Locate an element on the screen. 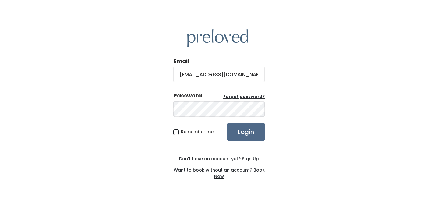 The width and height of the screenshot is (438, 209). a: Book Now is located at coordinates (239, 173).